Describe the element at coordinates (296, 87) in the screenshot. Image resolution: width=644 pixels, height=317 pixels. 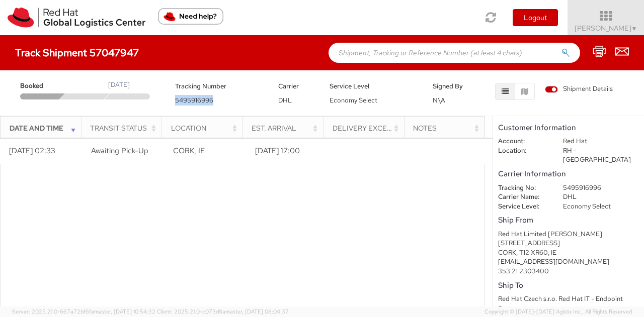
I see `h5: Carrier` at that location.